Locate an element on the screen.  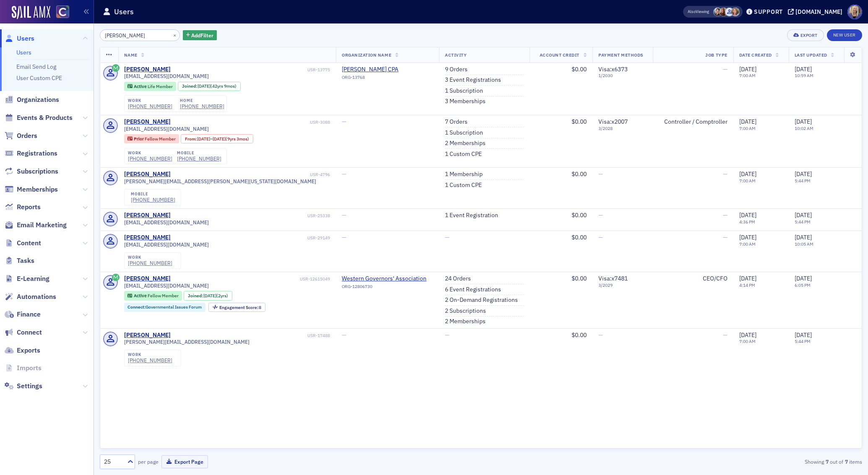
a: Settings is located at coordinates (24, 386).